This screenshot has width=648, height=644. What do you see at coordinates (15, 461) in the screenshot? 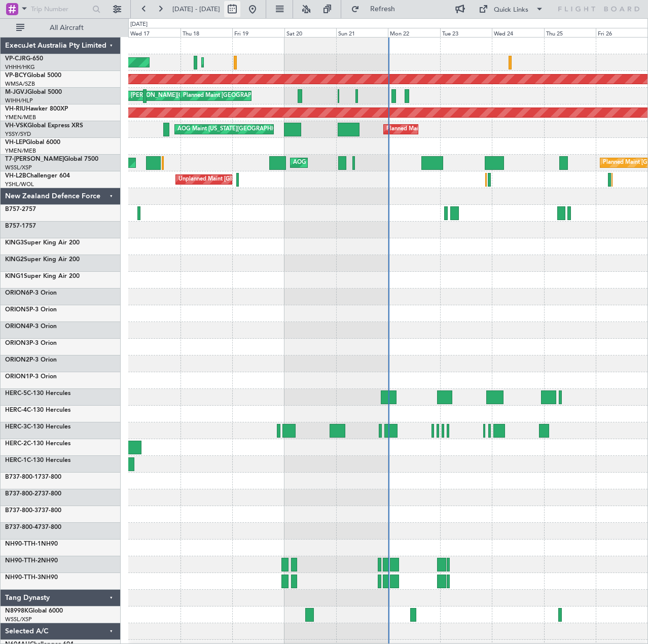
I see `span: HERC-1` at bounding box center [15, 461].